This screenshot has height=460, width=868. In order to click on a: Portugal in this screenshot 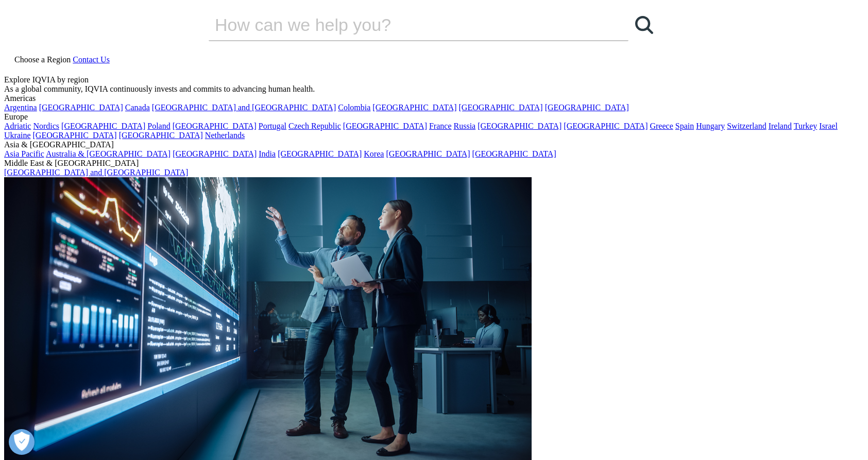, I will do `click(273, 126)`.